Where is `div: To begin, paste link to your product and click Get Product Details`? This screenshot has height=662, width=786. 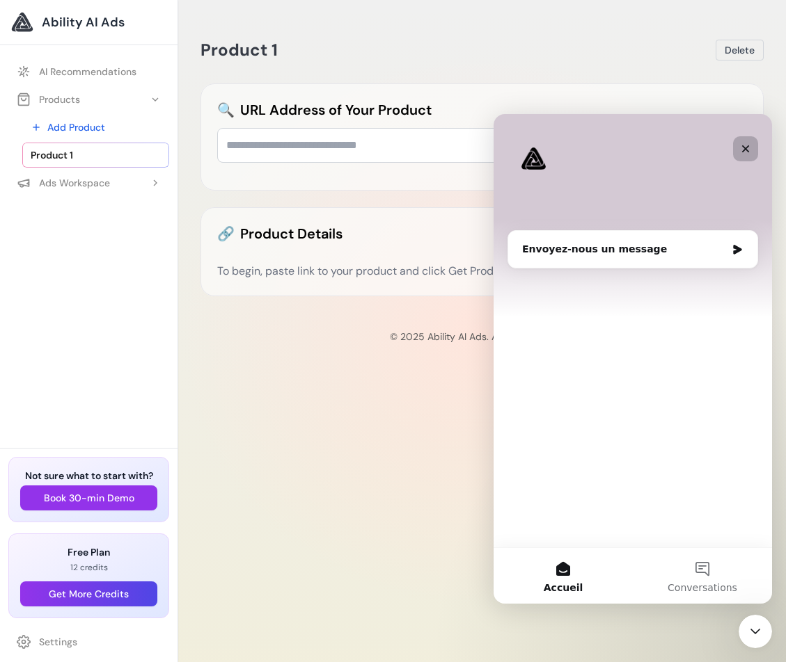
div: To begin, paste link to your product and click Get Product Details is located at coordinates (482, 271).